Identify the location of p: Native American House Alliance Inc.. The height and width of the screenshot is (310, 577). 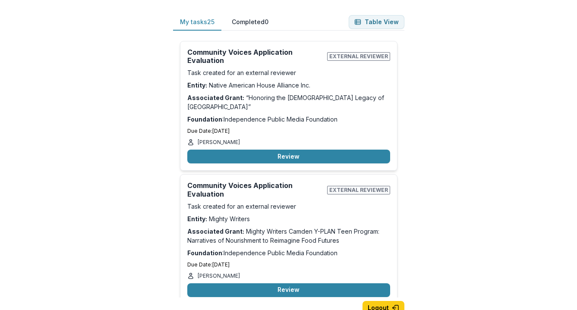
(289, 85).